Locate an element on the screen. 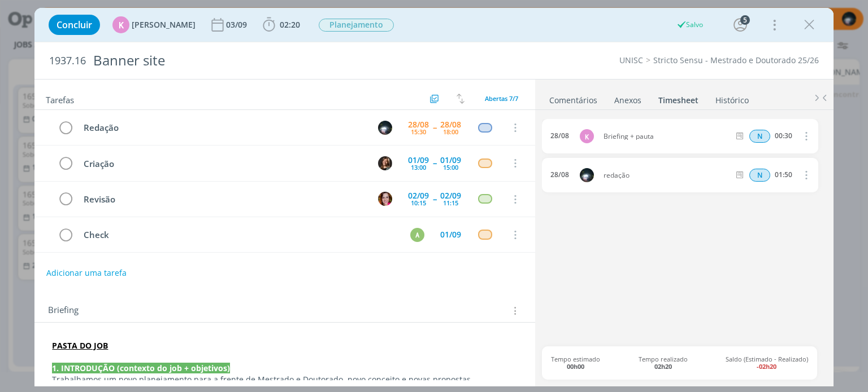  a: Histórico is located at coordinates (732, 98).